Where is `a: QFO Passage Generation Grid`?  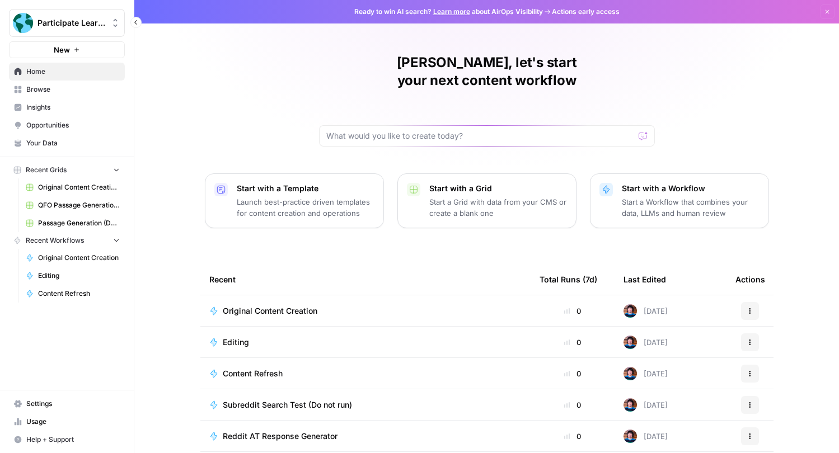
a: QFO Passage Generation Grid is located at coordinates (73, 205).